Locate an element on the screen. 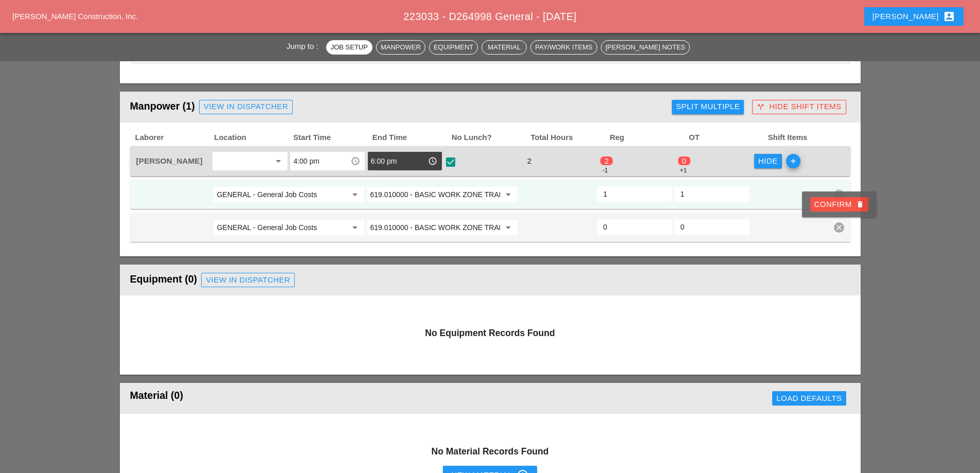  button: Split Multiple is located at coordinates (708, 107).